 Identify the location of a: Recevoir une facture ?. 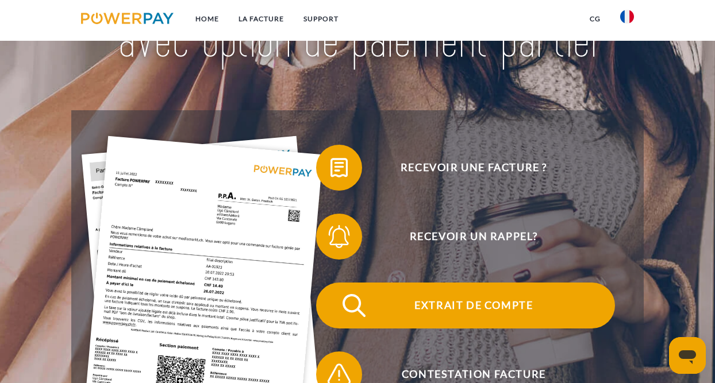
(465, 168).